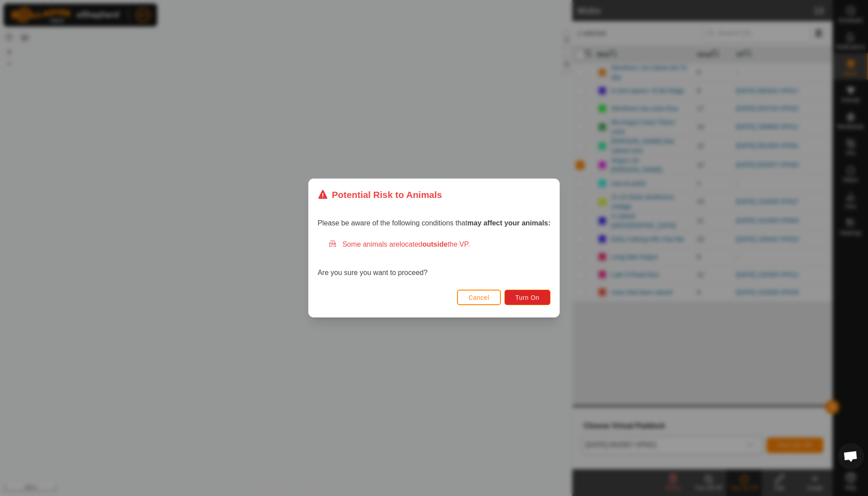 This screenshot has width=868, height=496. What do you see at coordinates (528, 297) in the screenshot?
I see `button: Turn On` at bounding box center [528, 297].